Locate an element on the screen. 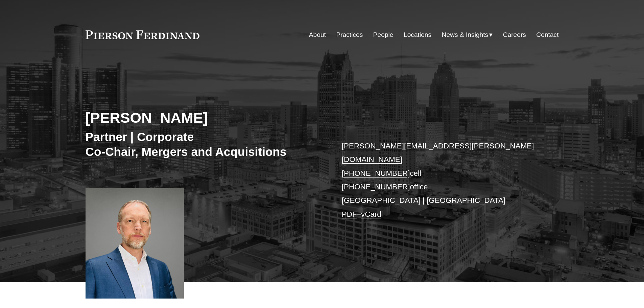 This screenshot has height=308, width=644. a: PDF is located at coordinates (349, 214).